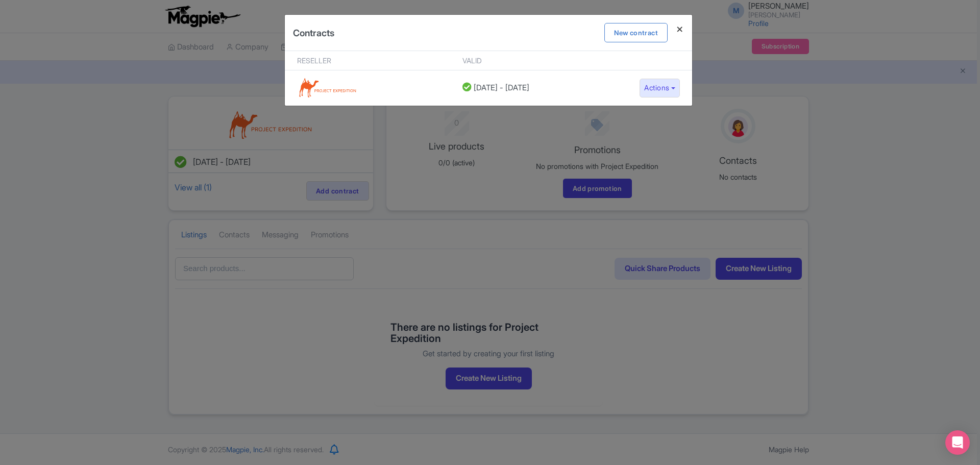 The width and height of the screenshot is (980, 465). What do you see at coordinates (313, 33) in the screenshot?
I see `h4: Contracts` at bounding box center [313, 33].